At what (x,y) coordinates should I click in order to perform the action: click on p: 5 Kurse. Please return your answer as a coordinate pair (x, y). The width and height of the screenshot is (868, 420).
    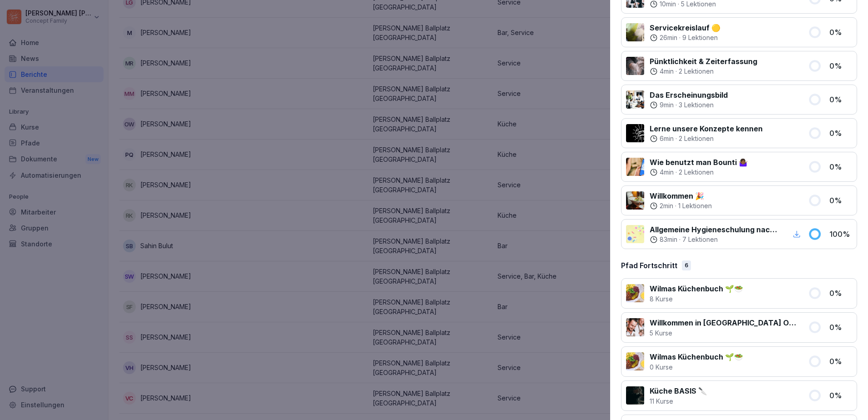
    Looking at the image, I should click on (724, 332).